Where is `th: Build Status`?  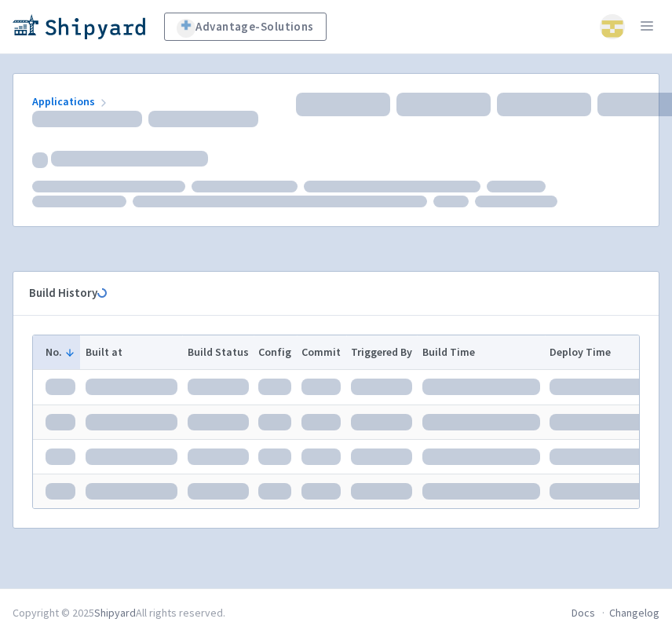
th: Build Status is located at coordinates (218, 352).